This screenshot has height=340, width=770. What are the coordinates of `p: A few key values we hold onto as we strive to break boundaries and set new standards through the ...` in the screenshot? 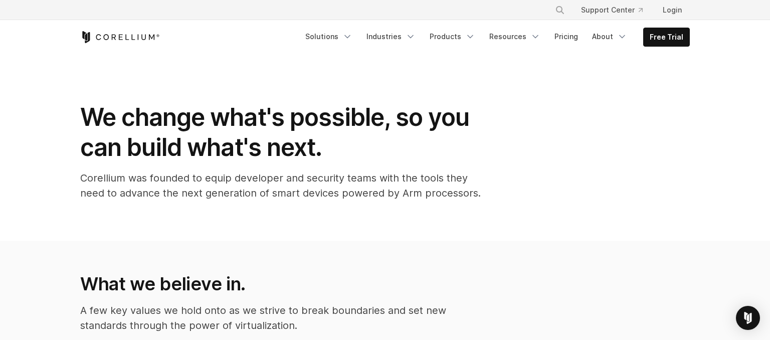 It's located at (280, 318).